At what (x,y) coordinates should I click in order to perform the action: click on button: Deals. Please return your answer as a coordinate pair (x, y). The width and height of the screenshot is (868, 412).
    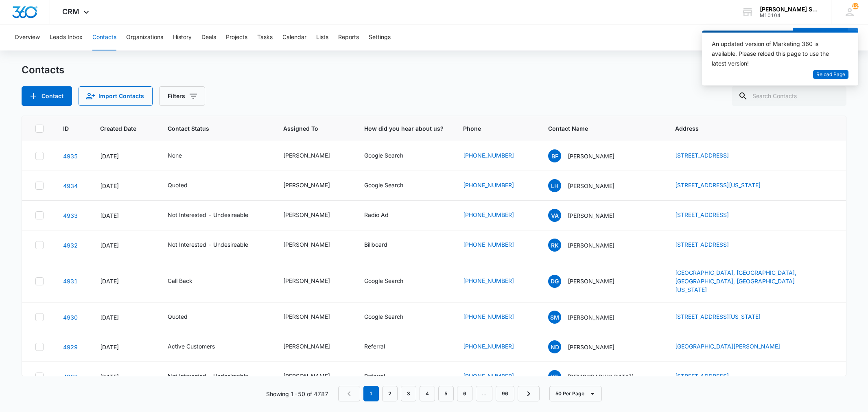
    Looking at the image, I should click on (209, 37).